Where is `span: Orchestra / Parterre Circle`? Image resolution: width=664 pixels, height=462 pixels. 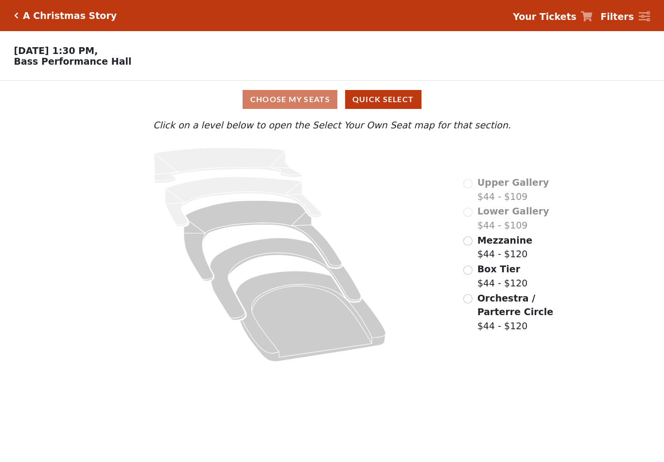
span: Orchestra / Parterre Circle is located at coordinates (515, 305).